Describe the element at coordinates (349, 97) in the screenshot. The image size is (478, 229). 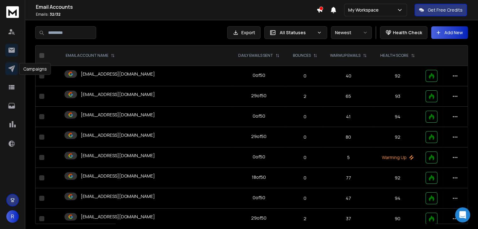
I see `td: 65` at that location.